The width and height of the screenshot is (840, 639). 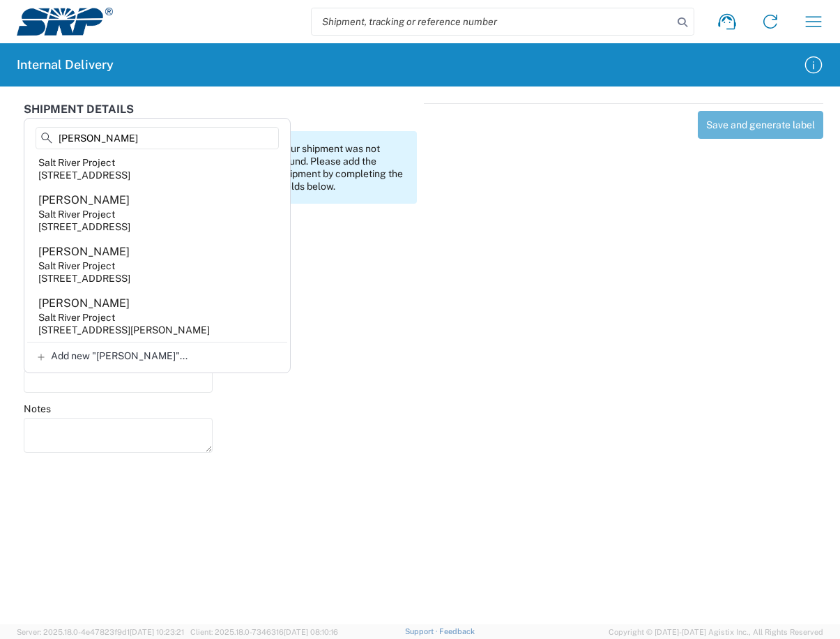 What do you see at coordinates (65, 65) in the screenshot?
I see `h2: Internal Delivery` at bounding box center [65, 65].